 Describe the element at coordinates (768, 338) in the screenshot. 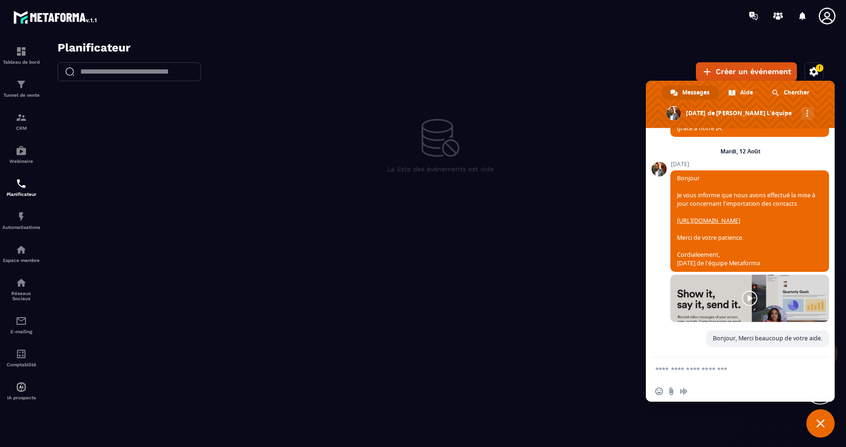

I see `span: Bonjour, Merci beaucoup de votre aide.` at that location.